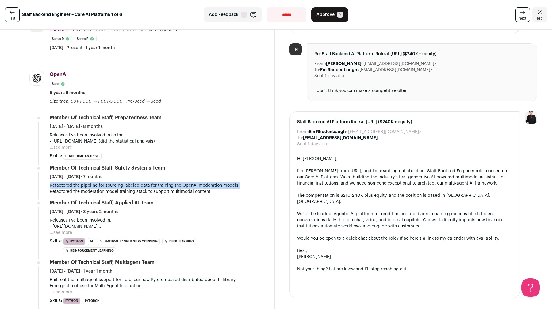  I want to click on a: here's a link to my calendar with availability., so click(455, 239).